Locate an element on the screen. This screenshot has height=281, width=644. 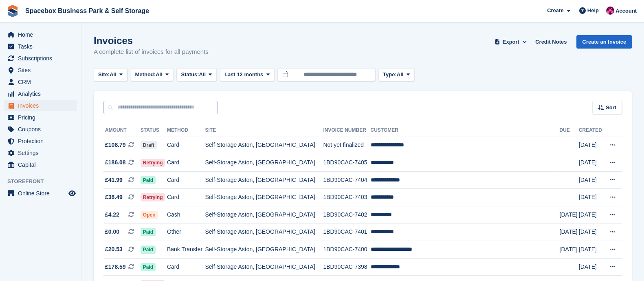
td: Not yet finalized is located at coordinates (347, 145).